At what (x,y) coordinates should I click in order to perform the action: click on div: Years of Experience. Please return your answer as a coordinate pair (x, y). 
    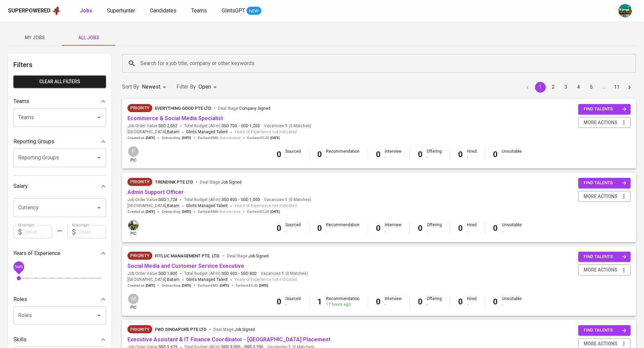
    Looking at the image, I should click on (60, 253).